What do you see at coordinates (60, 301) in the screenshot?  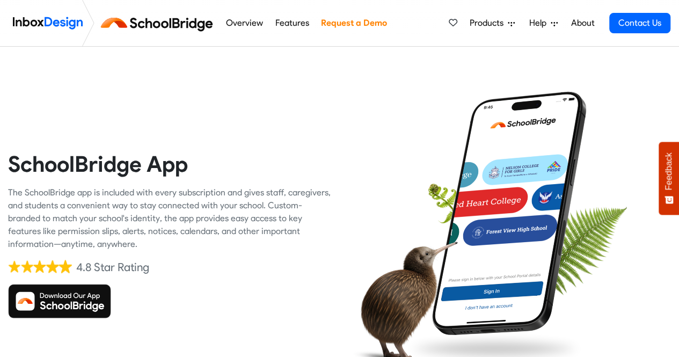 I see `img: Download SchoolBridge App` at bounding box center [60, 301].